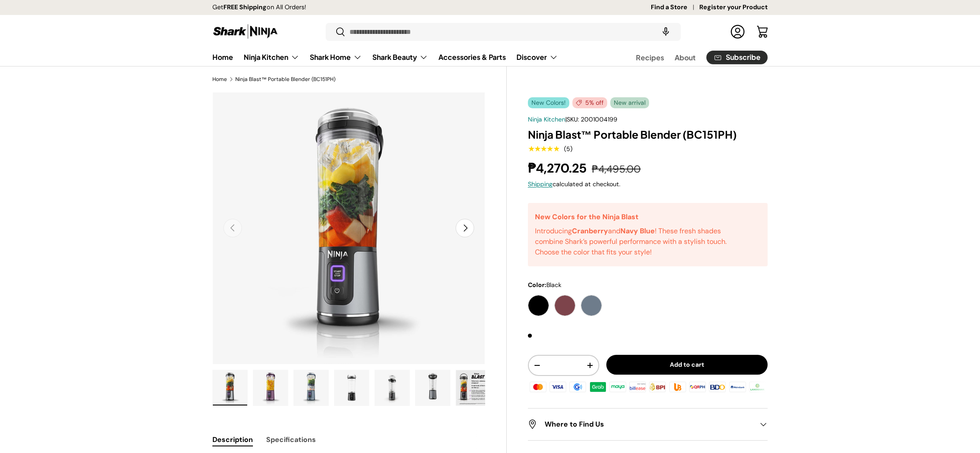 This screenshot has width=980, height=453. What do you see at coordinates (640, 424) in the screenshot?
I see `h2: Where to Find Us` at bounding box center [640, 424].